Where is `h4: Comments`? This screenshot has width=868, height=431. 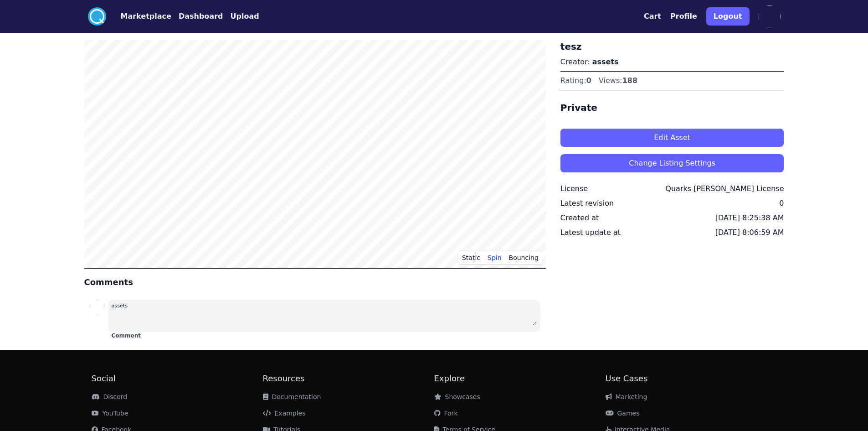
h4: Comments is located at coordinates (315, 282).